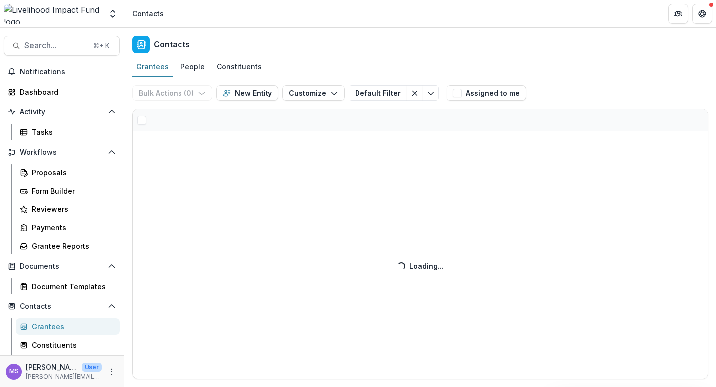 The image size is (716, 387). What do you see at coordinates (72, 246) in the screenshot?
I see `div: Grantee Reports` at bounding box center [72, 246].